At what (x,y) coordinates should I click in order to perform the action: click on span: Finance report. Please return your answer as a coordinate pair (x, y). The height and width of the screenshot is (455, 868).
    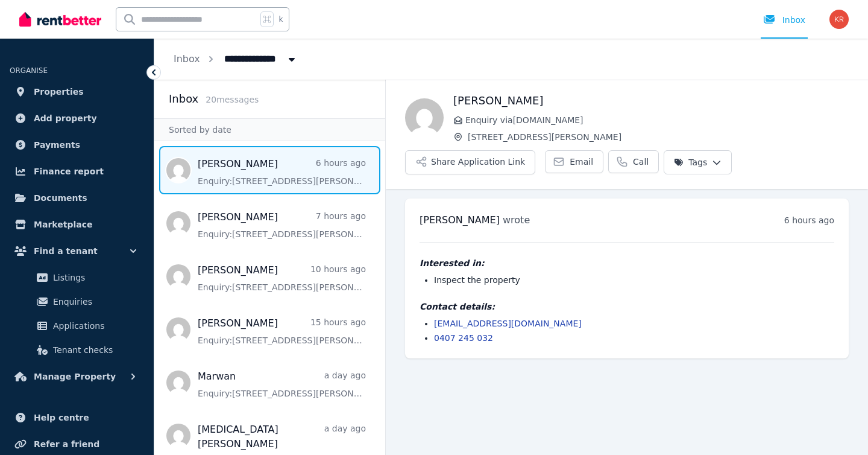
    Looking at the image, I should click on (69, 172).